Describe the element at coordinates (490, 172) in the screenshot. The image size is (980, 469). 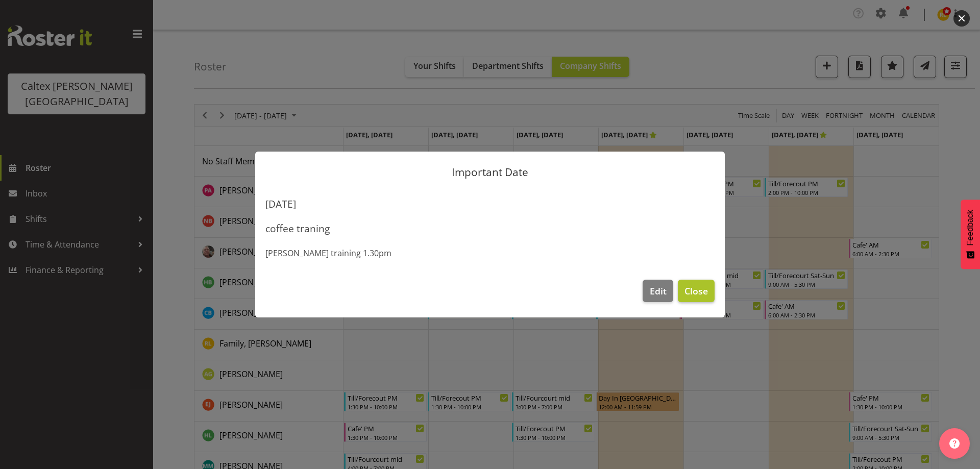
I see `p: Important Date` at that location.